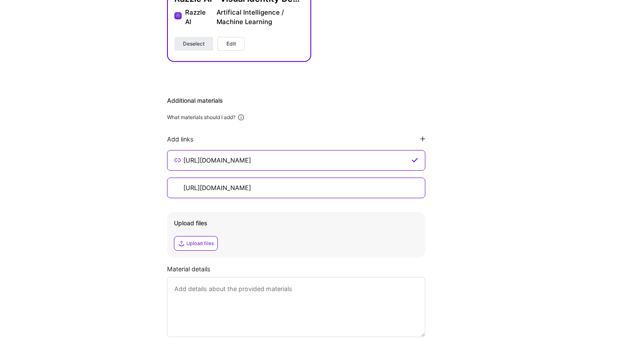 The width and height of the screenshot is (644, 347). I want to click on div: Add links, so click(180, 139).